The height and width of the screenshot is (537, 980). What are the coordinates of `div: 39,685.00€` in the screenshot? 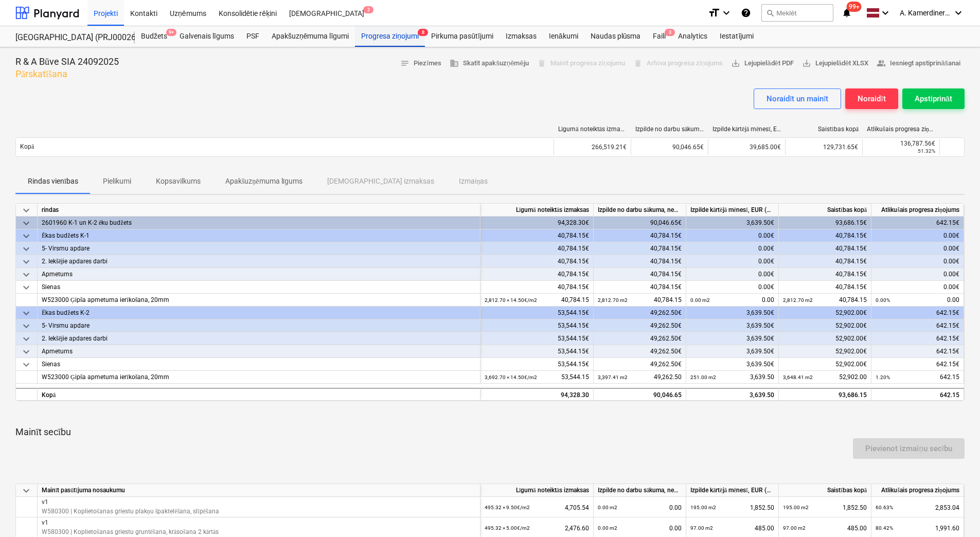 It's located at (746, 147).